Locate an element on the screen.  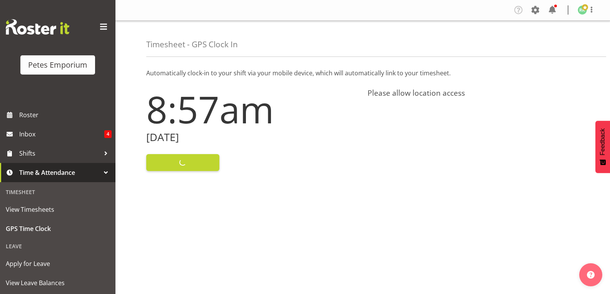
img: help-xxl-2.png is located at coordinates (590, 275).